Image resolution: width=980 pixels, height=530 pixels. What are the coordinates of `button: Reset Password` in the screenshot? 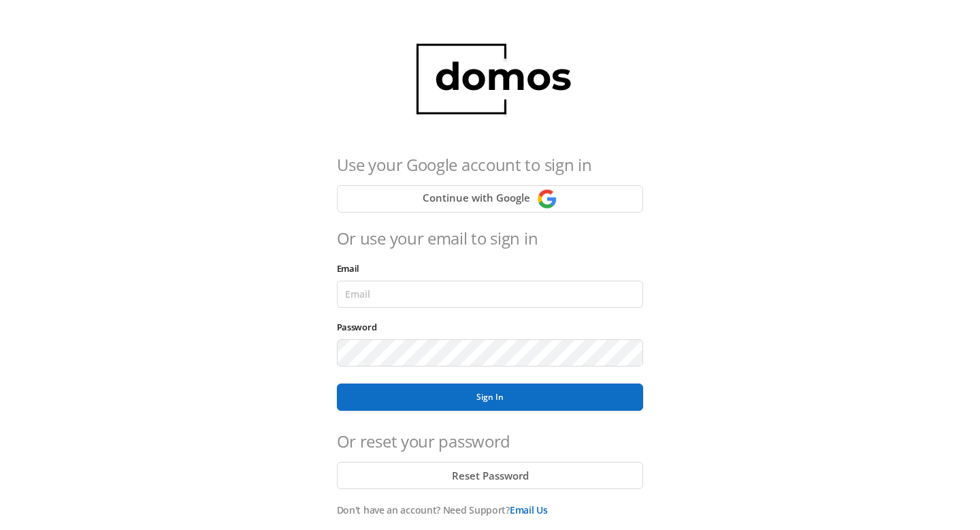 It's located at (490, 475).